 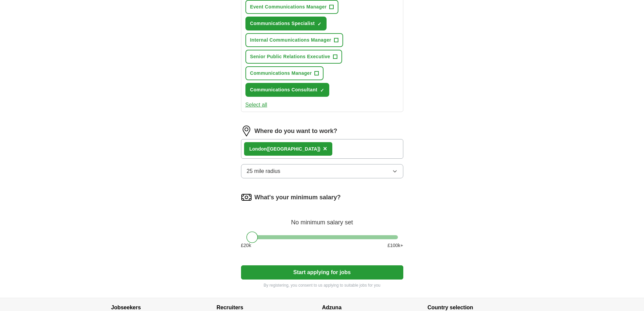 What do you see at coordinates (322, 219) in the screenshot?
I see `div: No minimum salary set` at bounding box center [322, 219].